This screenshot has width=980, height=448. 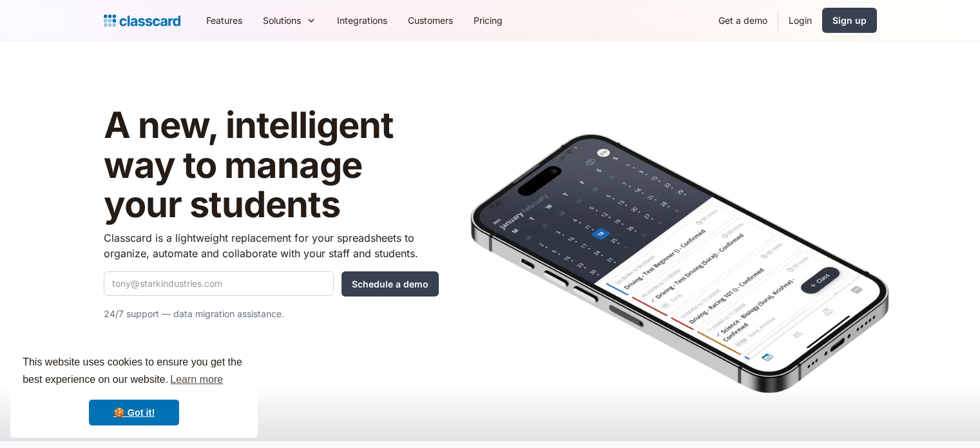 I want to click on p: Classcard is a lightweight replacement for your spreadsheets to organize, automate and collaborat..., so click(x=271, y=246).